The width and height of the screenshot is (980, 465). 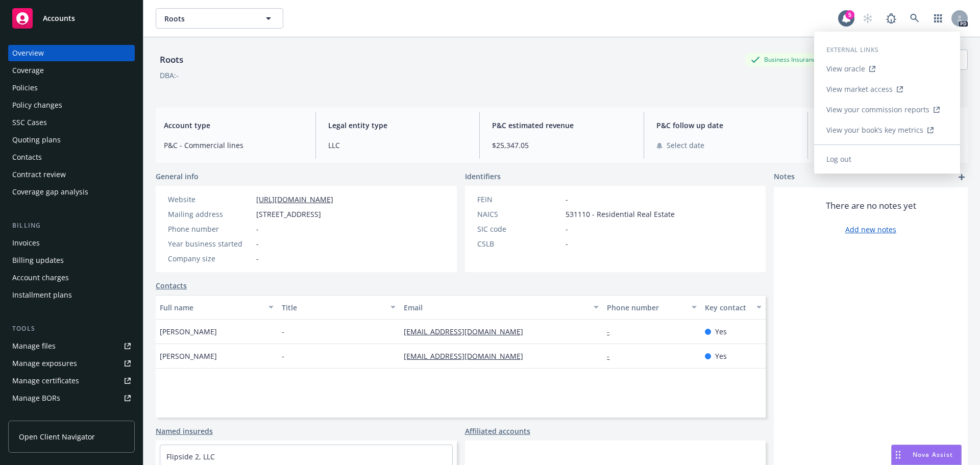 I want to click on div: Business Insurance, so click(x=785, y=59).